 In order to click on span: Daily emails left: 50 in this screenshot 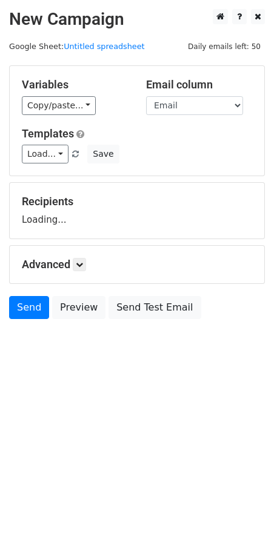, I will do `click(224, 47)`.